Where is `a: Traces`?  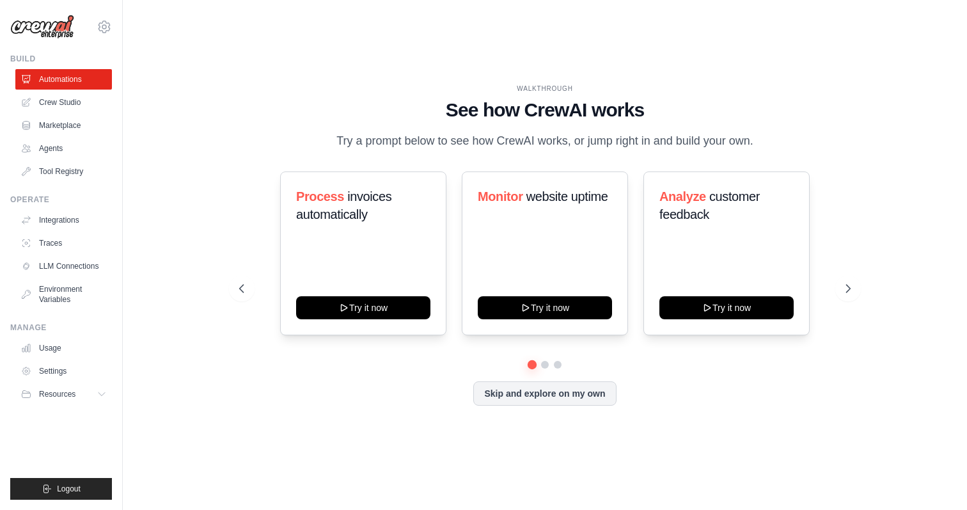
a: Traces is located at coordinates (63, 243).